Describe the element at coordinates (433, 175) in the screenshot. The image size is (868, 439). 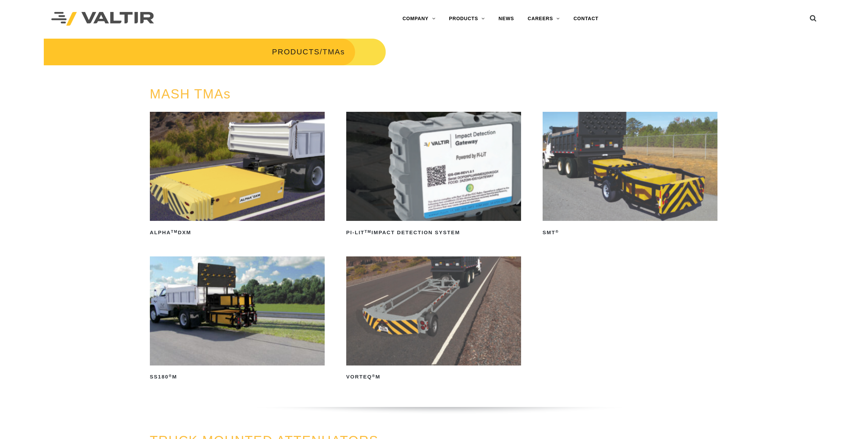
I see `a: PI-LITTMImpact Detection System` at that location.